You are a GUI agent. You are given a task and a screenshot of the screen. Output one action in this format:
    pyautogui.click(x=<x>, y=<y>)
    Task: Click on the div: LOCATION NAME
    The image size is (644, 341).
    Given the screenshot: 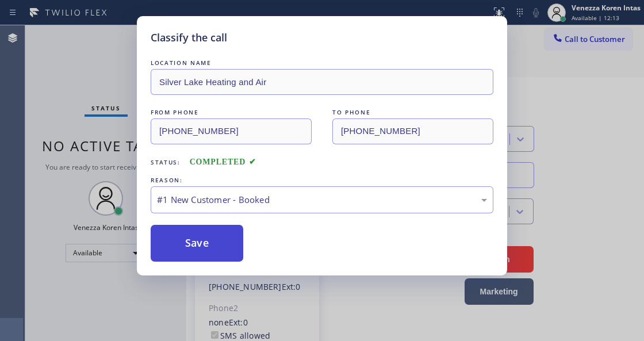 What is the action you would take?
    pyautogui.click(x=322, y=62)
    